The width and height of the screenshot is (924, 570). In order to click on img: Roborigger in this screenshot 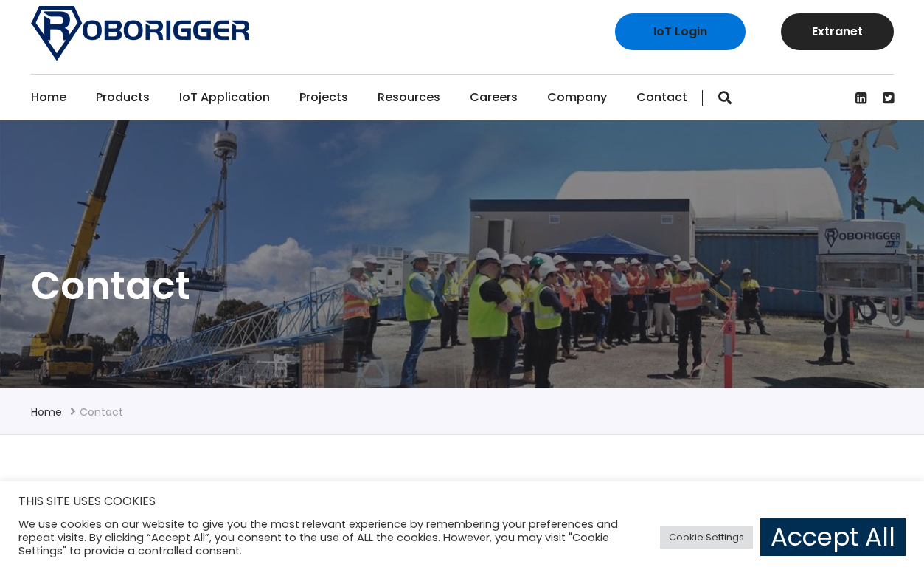, I will do `click(140, 33)`.